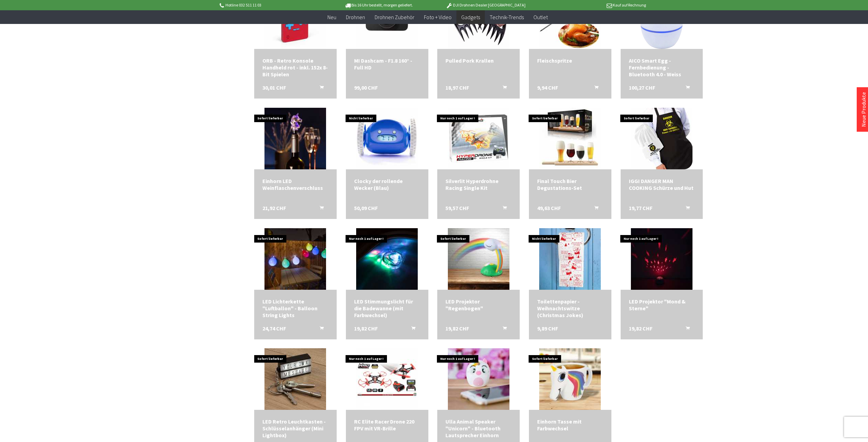  Describe the element at coordinates (570, 184) in the screenshot. I see `div: Final Touch Bier Degustations-Set` at that location.